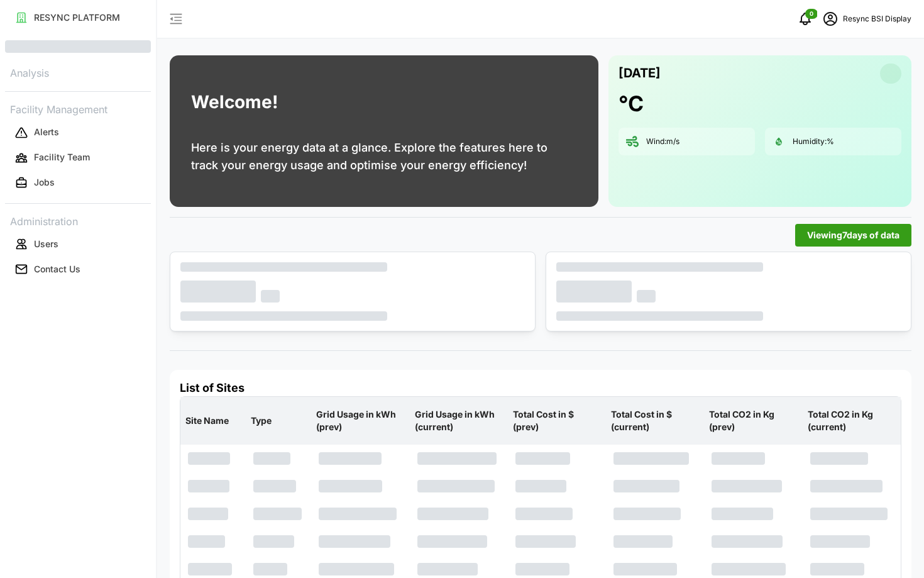  Describe the element at coordinates (78, 72) in the screenshot. I see `p: Analysis` at that location.